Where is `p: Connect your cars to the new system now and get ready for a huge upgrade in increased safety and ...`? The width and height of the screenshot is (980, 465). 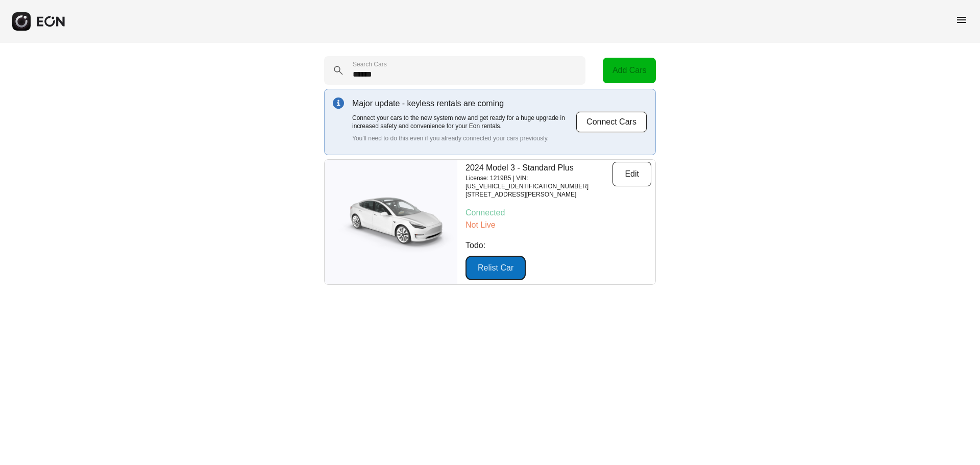
p: Connect your cars to the new system now and get ready for a huge upgrade in increased safety and ... is located at coordinates (464, 122).